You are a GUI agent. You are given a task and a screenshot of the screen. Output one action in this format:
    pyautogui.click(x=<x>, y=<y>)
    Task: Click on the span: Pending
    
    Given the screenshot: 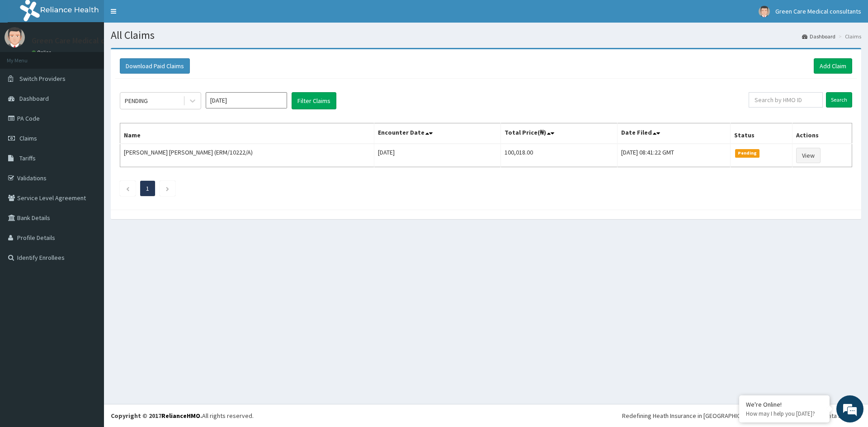 What is the action you would take?
    pyautogui.click(x=747, y=153)
    